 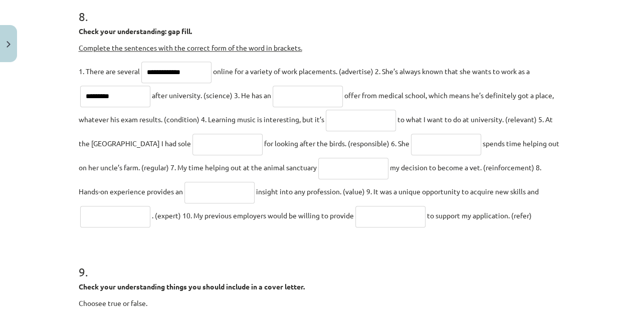 I want to click on p: Choosee true or false., so click(x=321, y=303).